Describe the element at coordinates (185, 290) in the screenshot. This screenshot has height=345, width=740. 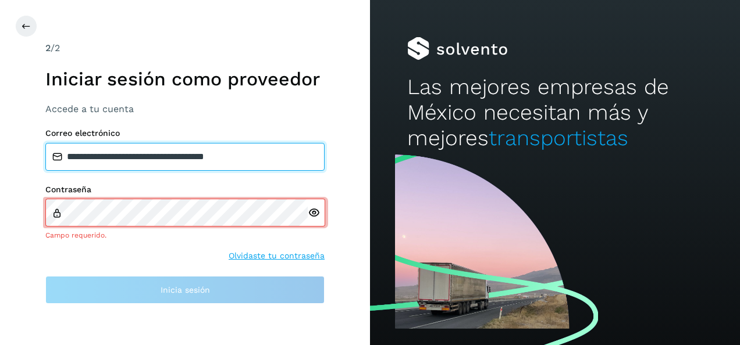
I see `button: Inicia sesión` at that location.